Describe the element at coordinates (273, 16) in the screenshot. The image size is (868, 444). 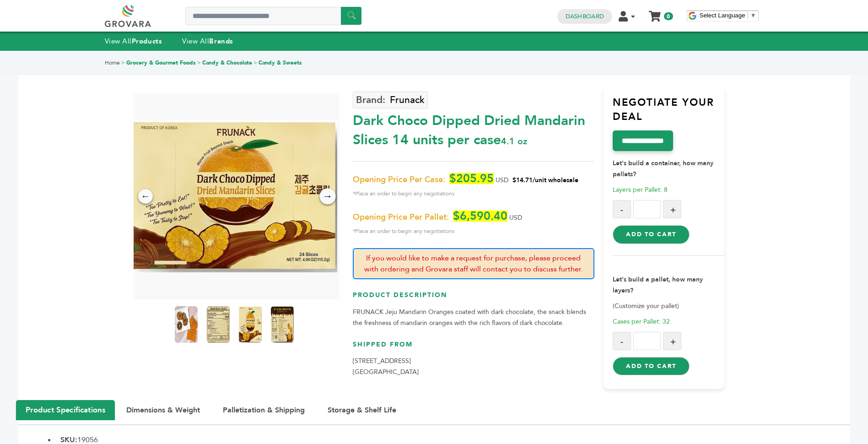
I see `input: Search a product or brand...` at that location.